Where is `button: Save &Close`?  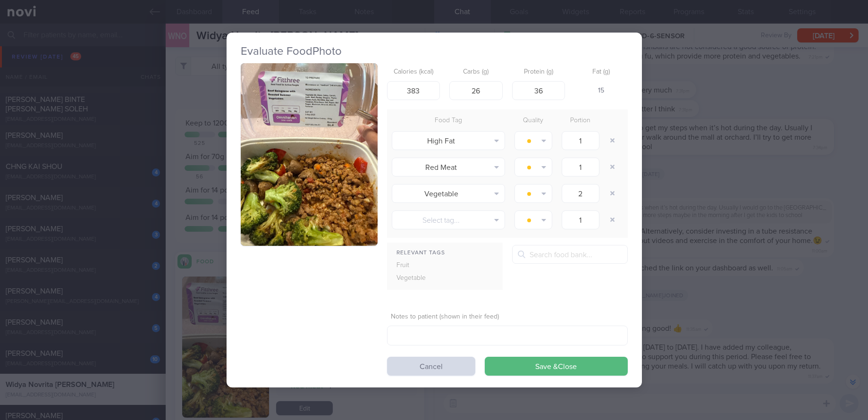 button: Save &Close is located at coordinates (556, 366).